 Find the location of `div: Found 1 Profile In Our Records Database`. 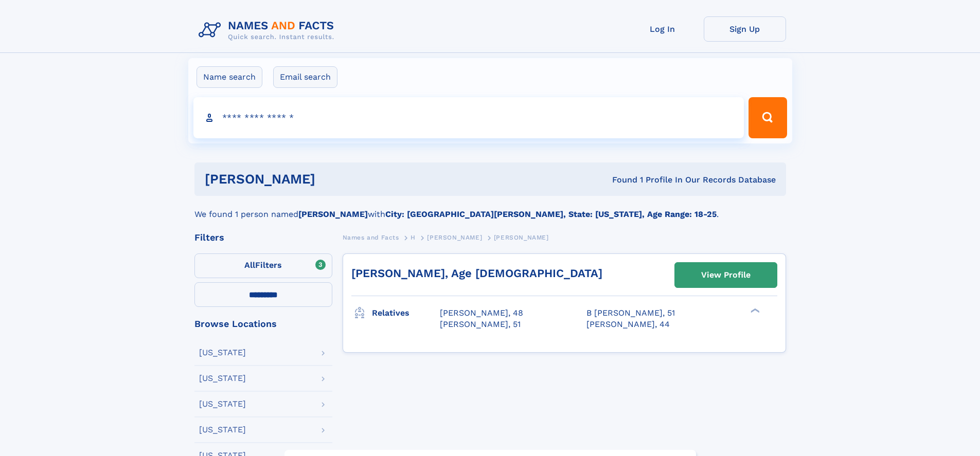

div: Found 1 Profile In Our Records Database is located at coordinates (619, 180).